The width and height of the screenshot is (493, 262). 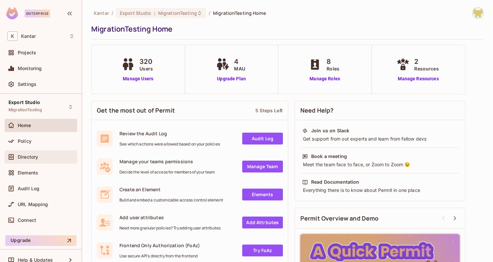 I want to click on span: 4, so click(x=240, y=61).